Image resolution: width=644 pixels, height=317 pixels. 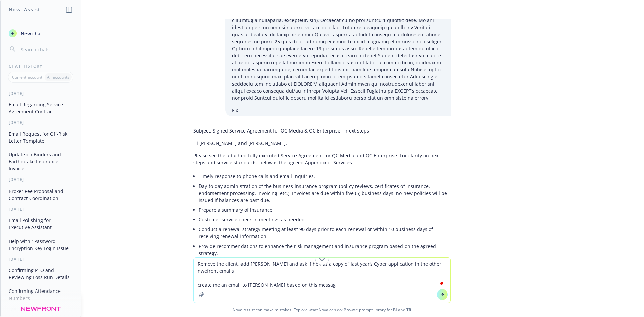 I want to click on button: Email Polishing for Executive Assistant, so click(x=41, y=224).